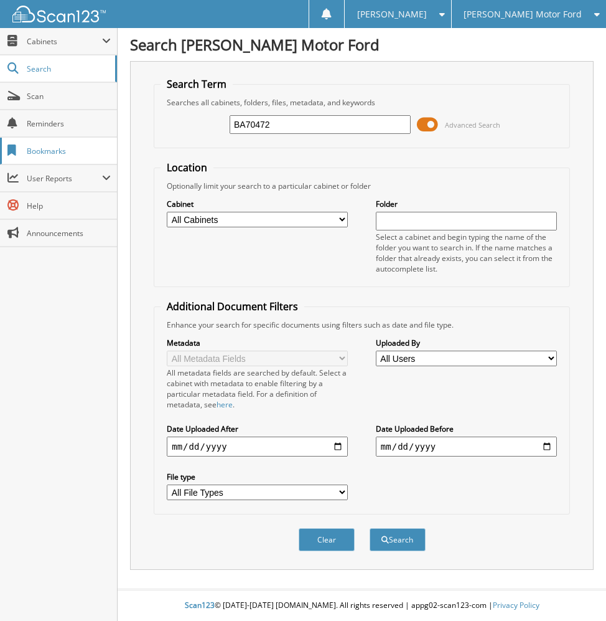  I want to click on button: Search, so click(398, 539).